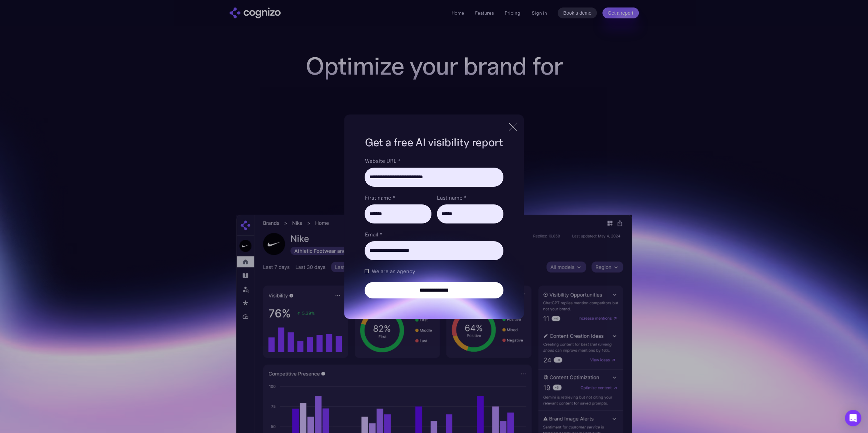 The height and width of the screenshot is (433, 868). Describe the element at coordinates (398, 198) in the screenshot. I see `label: First name *` at that location.